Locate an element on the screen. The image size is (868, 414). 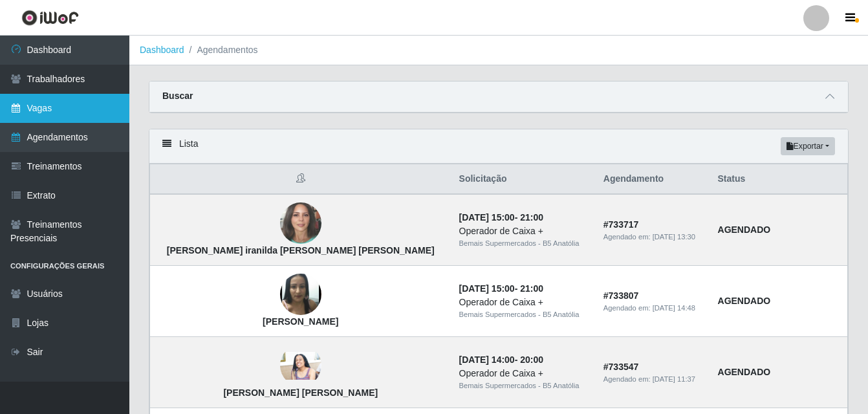
nav: breadcrumb is located at coordinates (499, 51).